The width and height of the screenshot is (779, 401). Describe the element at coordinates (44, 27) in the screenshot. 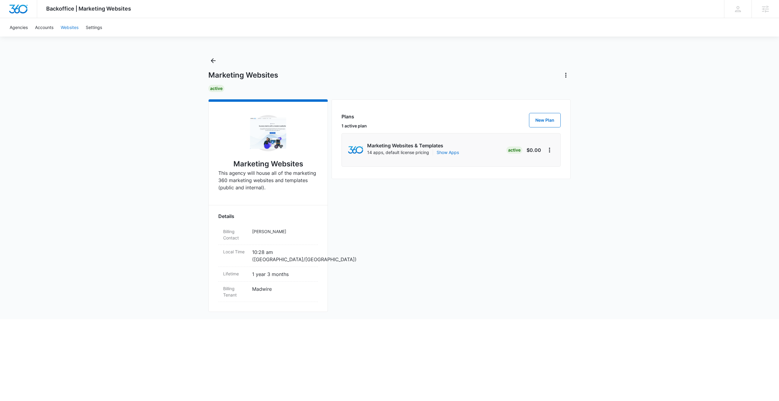

I see `a: Accounts` at that location.